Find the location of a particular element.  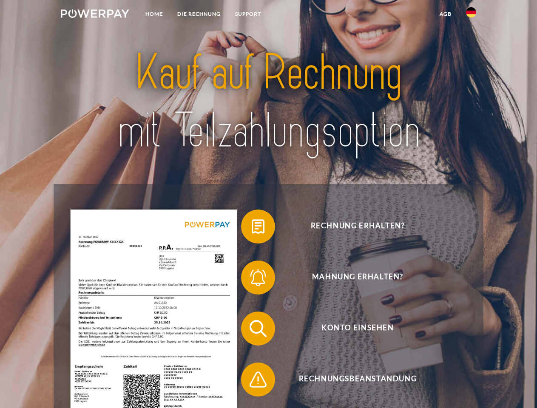

a: Konto einsehen is located at coordinates (352, 329).